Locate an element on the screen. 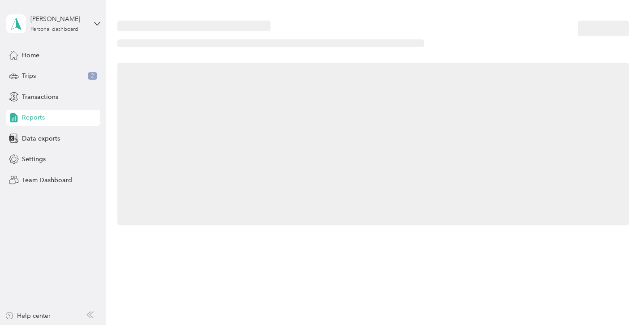 Image resolution: width=644 pixels, height=325 pixels. span: Transactions is located at coordinates (40, 97).